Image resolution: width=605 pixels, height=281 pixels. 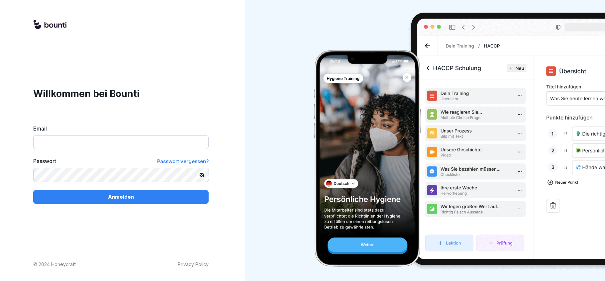 What do you see at coordinates (121, 128) in the screenshot?
I see `label: Email` at bounding box center [121, 128].